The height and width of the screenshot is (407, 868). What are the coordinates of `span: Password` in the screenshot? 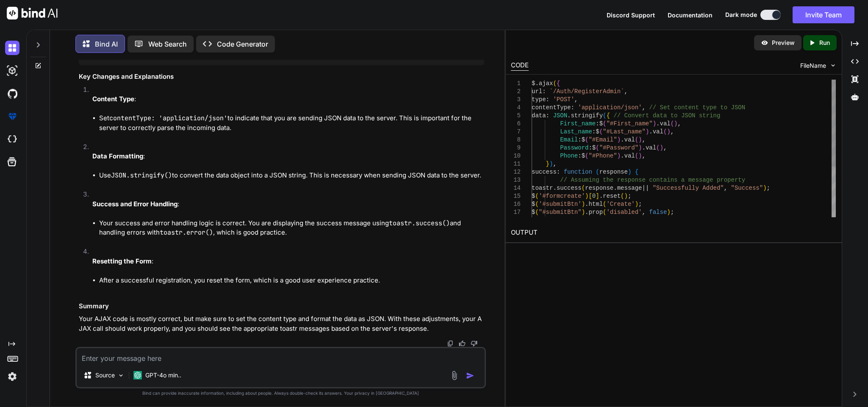 It's located at (574, 147).